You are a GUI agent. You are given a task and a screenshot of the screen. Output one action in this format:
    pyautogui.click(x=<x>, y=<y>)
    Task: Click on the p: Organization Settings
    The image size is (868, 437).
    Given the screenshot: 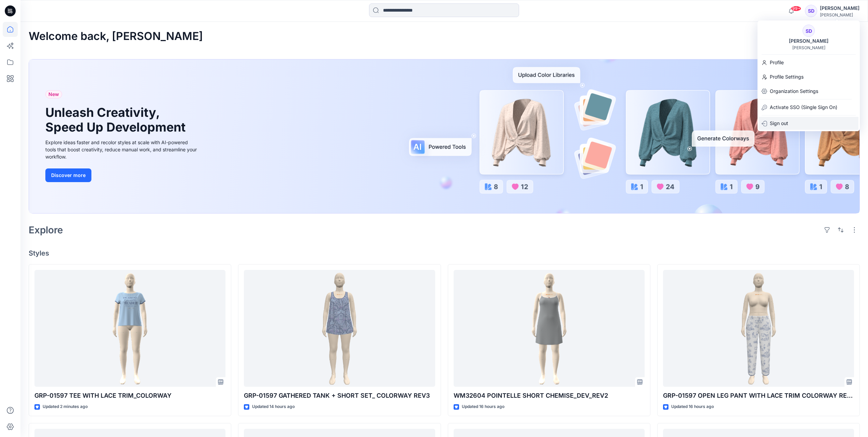 What is the action you would take?
    pyautogui.click(x=794, y=91)
    